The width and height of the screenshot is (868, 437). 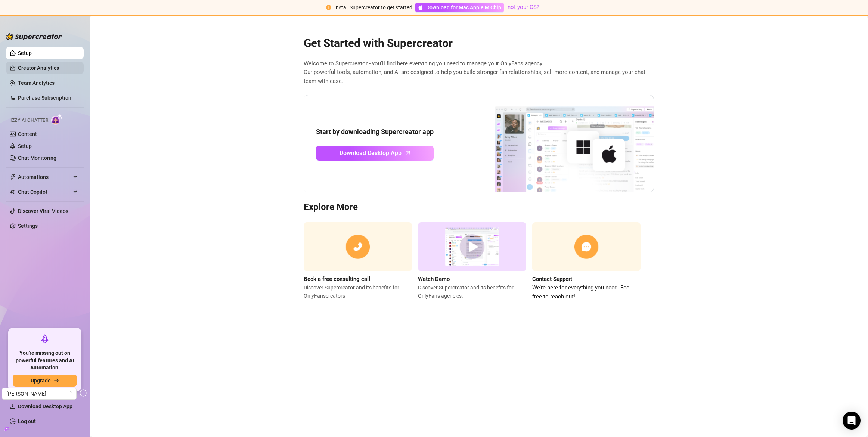 I want to click on span: thunderbolt, so click(x=13, y=177).